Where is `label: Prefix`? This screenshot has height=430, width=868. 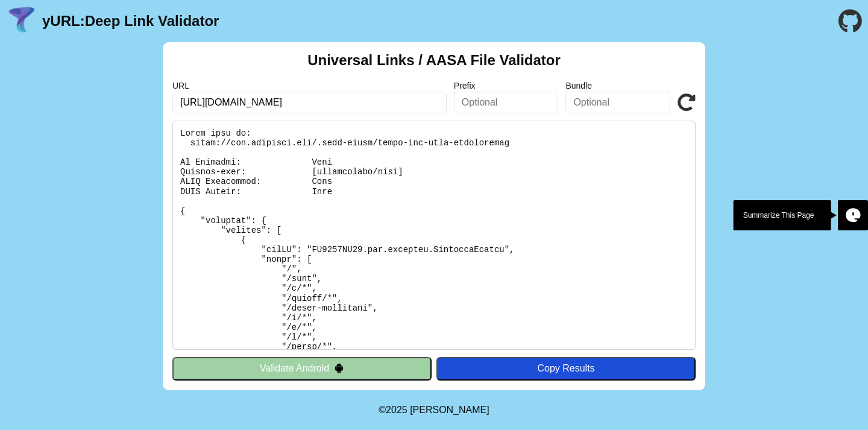 label: Prefix is located at coordinates (506, 86).